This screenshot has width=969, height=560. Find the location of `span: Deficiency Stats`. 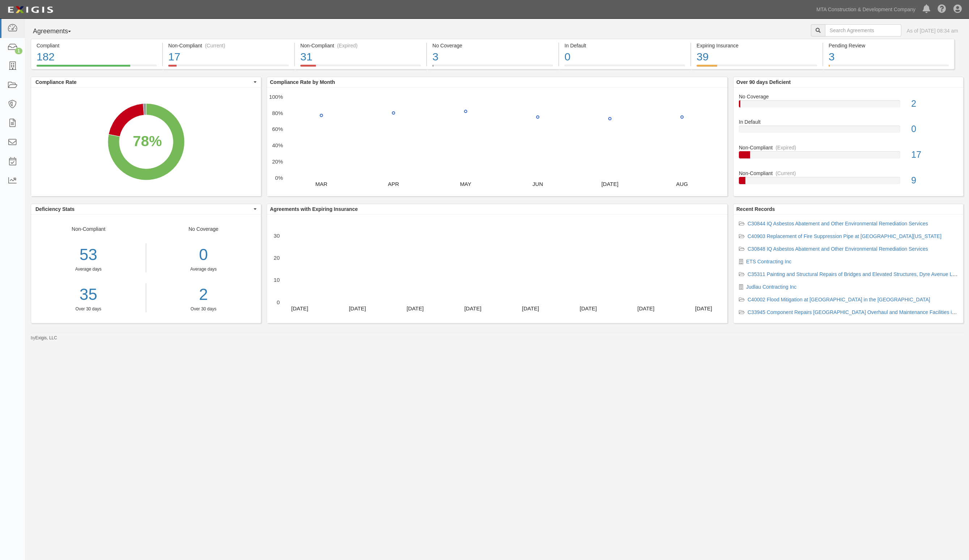

span: Deficiency Stats is located at coordinates (143, 209).